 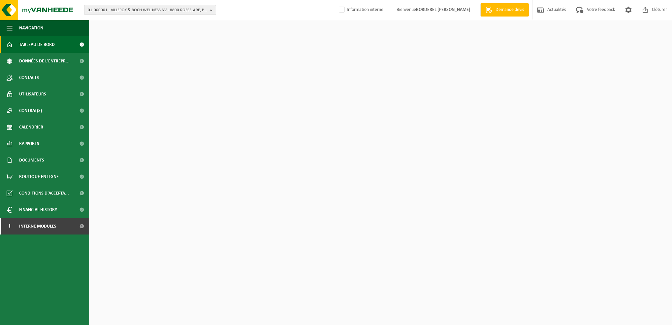 What do you see at coordinates (38, 226) in the screenshot?
I see `span: Interne modules` at bounding box center [38, 226].